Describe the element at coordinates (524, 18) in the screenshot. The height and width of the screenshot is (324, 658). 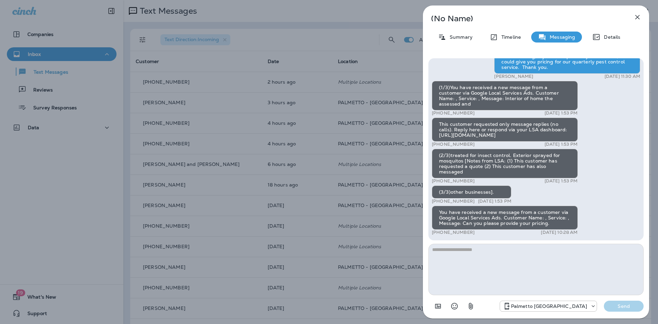
I see `p: (No Name)` at that location.